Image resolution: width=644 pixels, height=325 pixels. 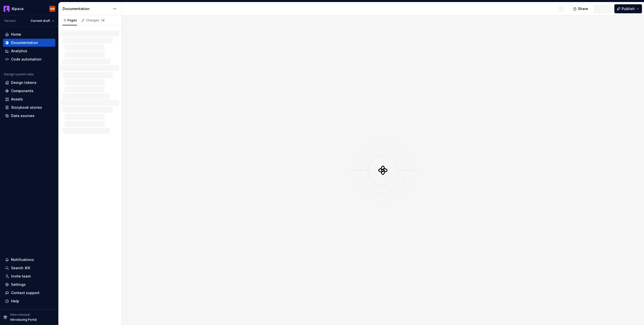 What do you see at coordinates (21, 268) in the screenshot?
I see `div: Search ⌘K` at bounding box center [21, 268].